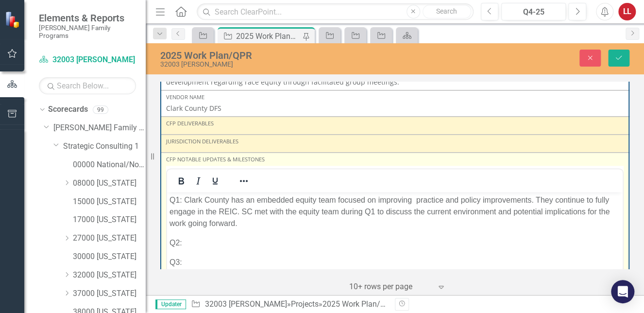  What do you see at coordinates (198, 180) in the screenshot?
I see `button: Italic` at bounding box center [198, 180].